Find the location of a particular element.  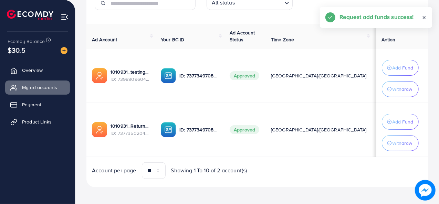

span: Action is located at coordinates (389, 40).